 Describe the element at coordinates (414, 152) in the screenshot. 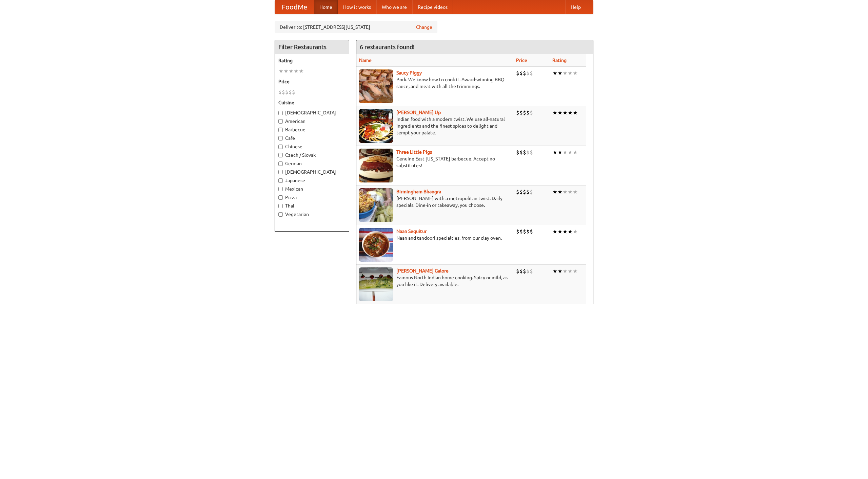

I see `a: Three Little Pigs` at that location.